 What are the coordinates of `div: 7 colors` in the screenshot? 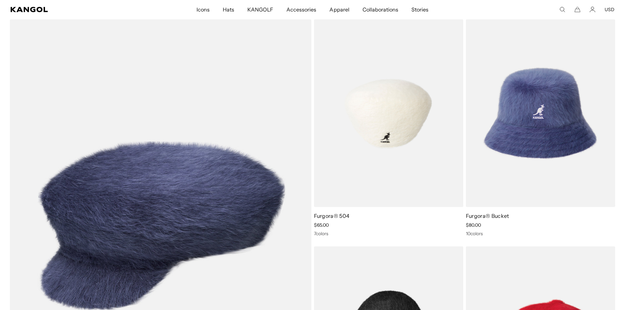 It's located at (388, 234).